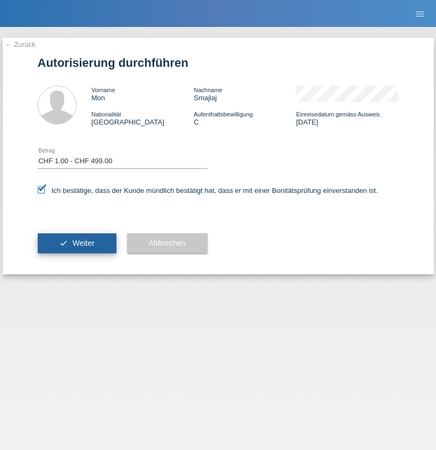  What do you see at coordinates (167, 243) in the screenshot?
I see `span: Abbrechen` at bounding box center [167, 243].